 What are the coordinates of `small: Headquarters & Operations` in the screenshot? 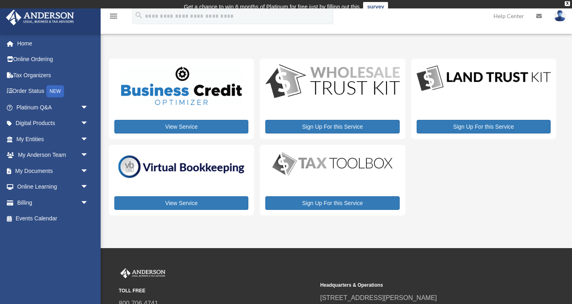 It's located at (418, 285).